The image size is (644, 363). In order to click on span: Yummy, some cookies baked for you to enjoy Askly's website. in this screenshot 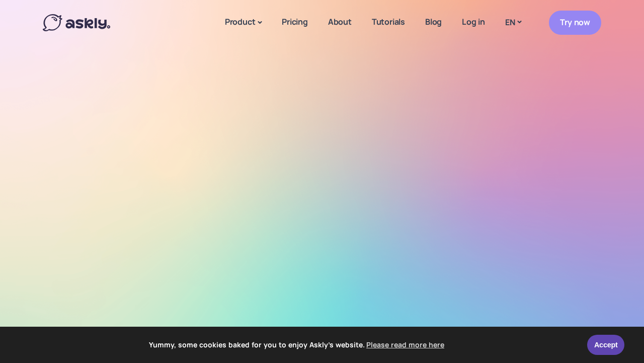, I will do `click(297, 344)`.